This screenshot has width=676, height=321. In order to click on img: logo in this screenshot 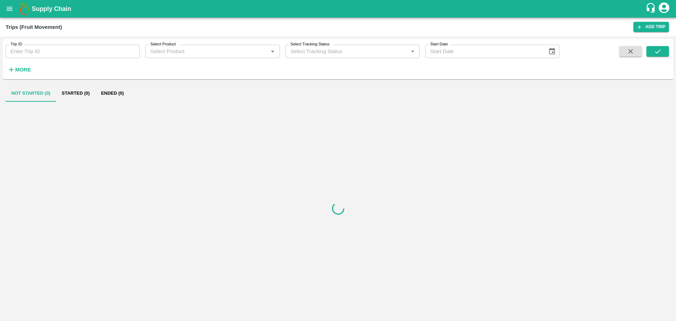, I will do `click(25, 9)`.